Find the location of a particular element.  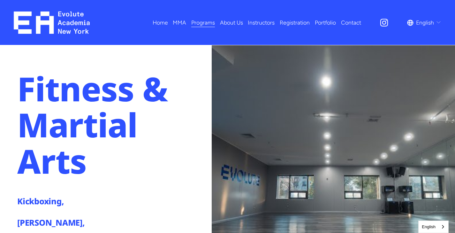

img: EA is located at coordinates (52, 23).